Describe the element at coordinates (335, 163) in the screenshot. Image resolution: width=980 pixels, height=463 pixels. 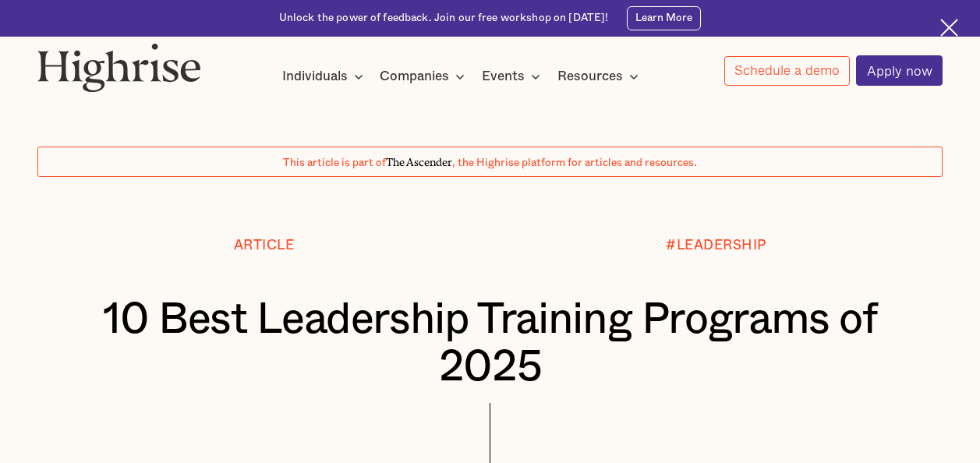
I see `span: This article is part of` at that location.